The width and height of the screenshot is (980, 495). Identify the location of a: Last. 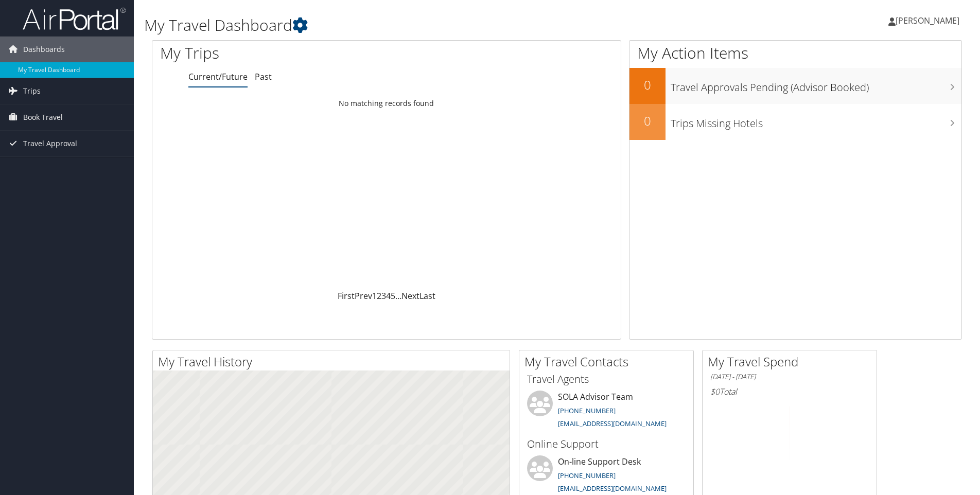
(427, 296).